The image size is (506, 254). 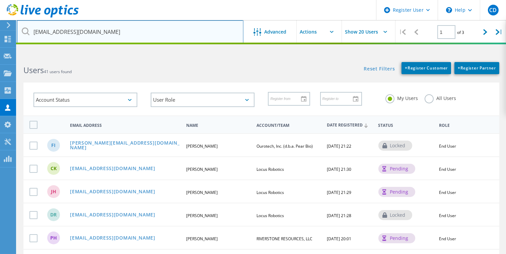 I want to click on span: Account/Team, so click(x=289, y=125).